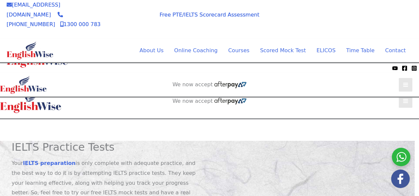 This screenshot has width=419, height=196. Describe the element at coordinates (49, 163) in the screenshot. I see `strong: IELTS preparation` at that location.